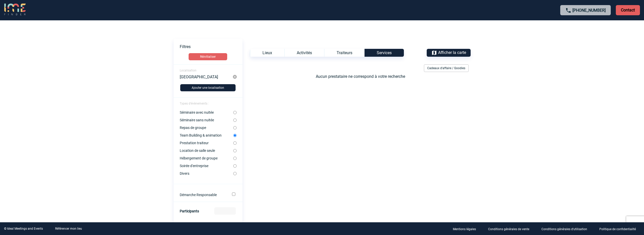 The image size is (644, 235). Describe the element at coordinates (447, 68) in the screenshot. I see `div: Cadeaux d'affaire / Goodies` at that location.